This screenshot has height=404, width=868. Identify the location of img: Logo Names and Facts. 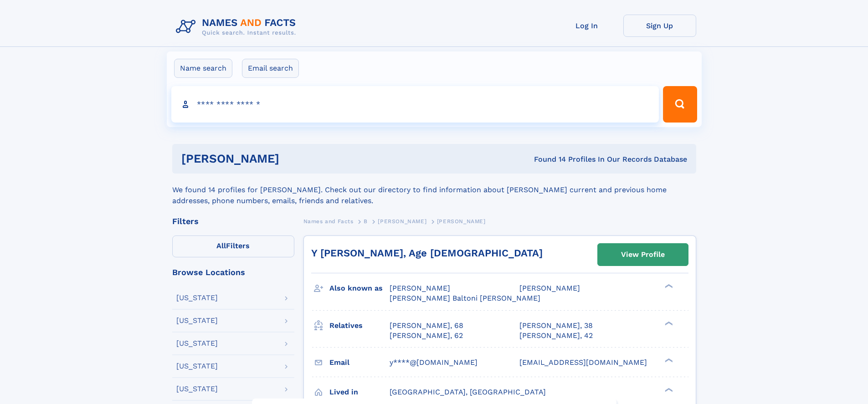
(238, 27).